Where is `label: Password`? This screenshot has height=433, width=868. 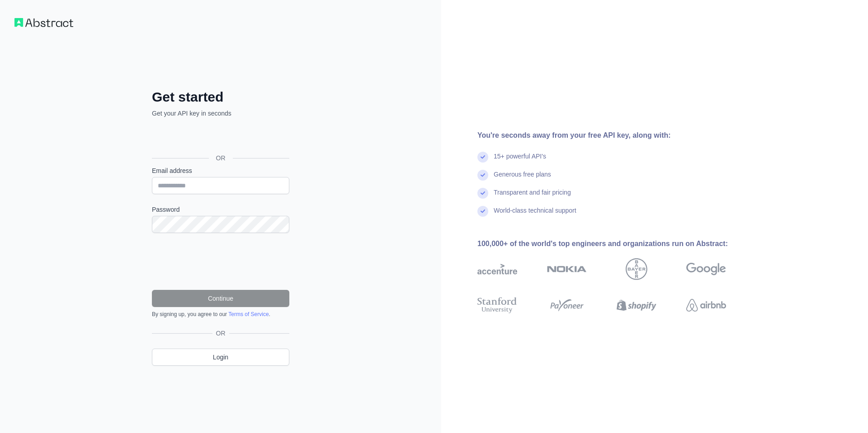 label: Password is located at coordinates (221, 210).